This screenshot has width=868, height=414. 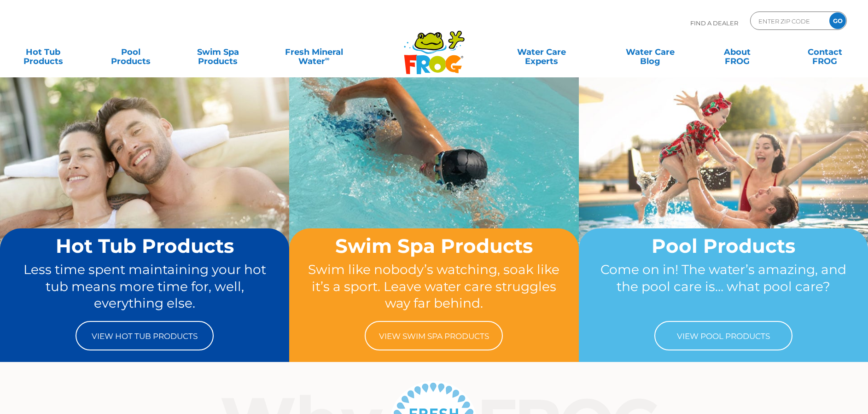 What do you see at coordinates (131, 52) in the screenshot?
I see `a: PoolProducts` at bounding box center [131, 52].